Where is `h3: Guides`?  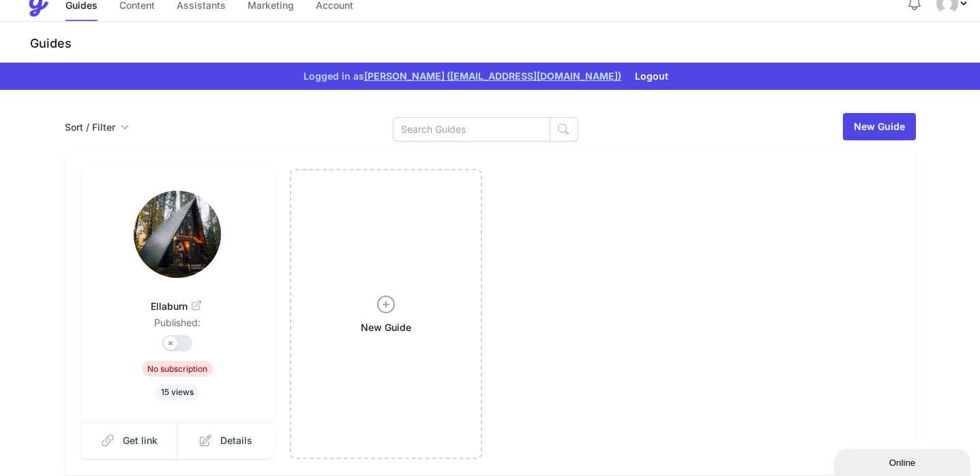
h3: Guides is located at coordinates (503, 43).